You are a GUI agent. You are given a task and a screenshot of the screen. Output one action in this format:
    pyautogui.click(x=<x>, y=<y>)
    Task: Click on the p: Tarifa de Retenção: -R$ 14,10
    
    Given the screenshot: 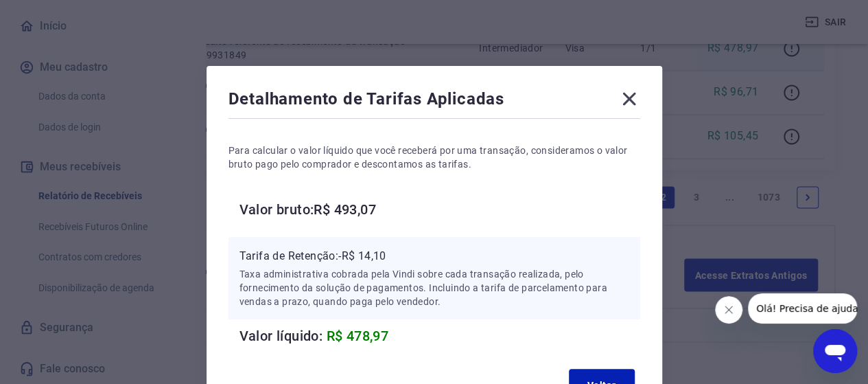 What is the action you would take?
    pyautogui.click(x=434, y=256)
    